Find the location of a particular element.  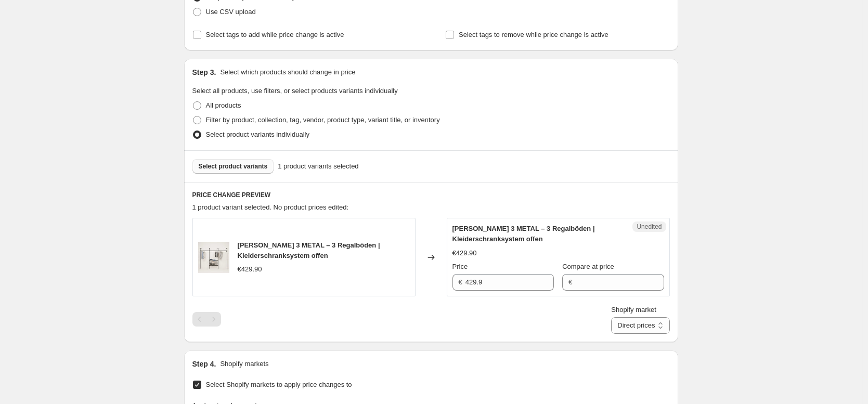

span: Select Shopify markets to apply price changes to is located at coordinates (279, 384).